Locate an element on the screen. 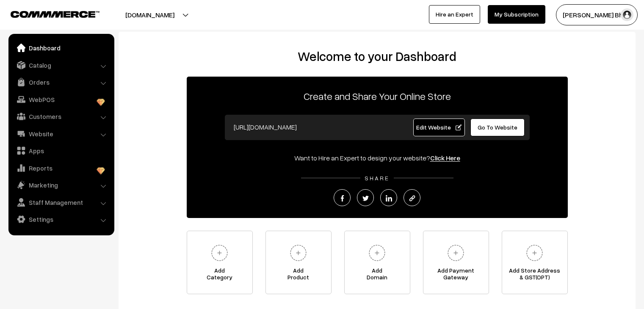  a: Hire an Expert is located at coordinates (454, 14).